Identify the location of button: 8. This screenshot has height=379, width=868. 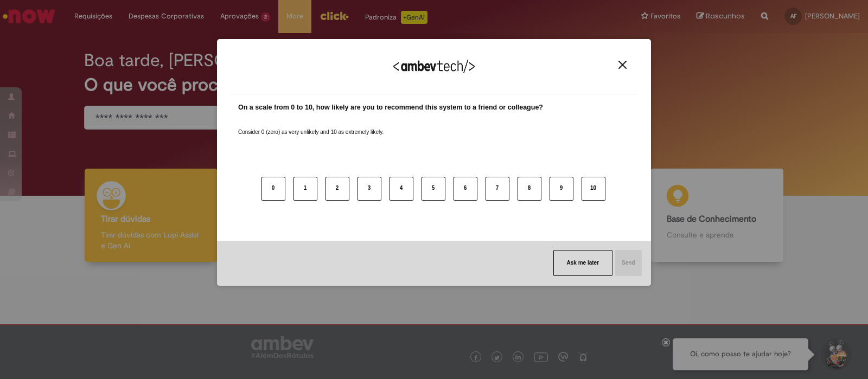
(529, 189).